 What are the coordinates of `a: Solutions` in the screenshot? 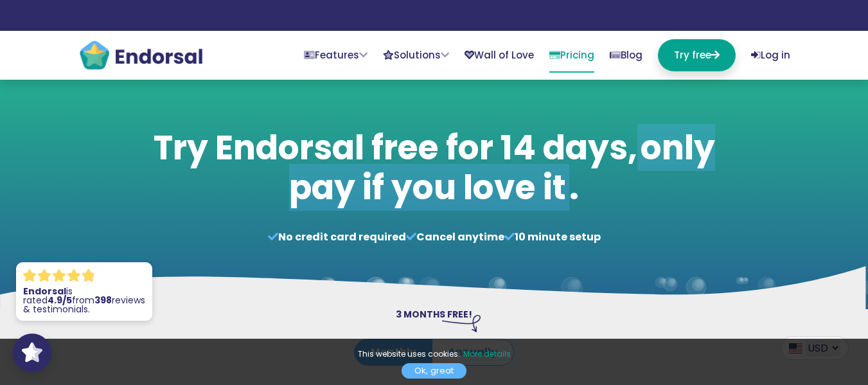 It's located at (416, 56).